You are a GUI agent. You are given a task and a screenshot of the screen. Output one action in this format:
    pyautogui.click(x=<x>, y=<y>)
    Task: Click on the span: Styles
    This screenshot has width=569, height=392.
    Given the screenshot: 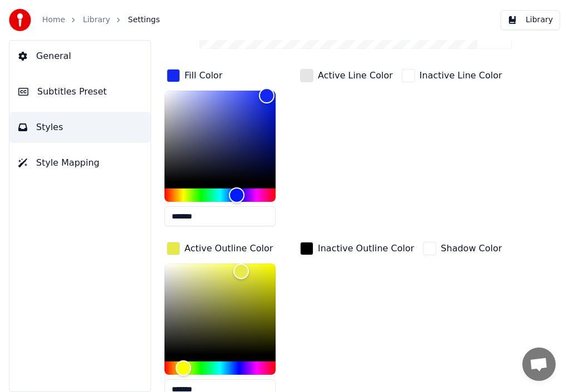 What is the action you would take?
    pyautogui.click(x=50, y=127)
    